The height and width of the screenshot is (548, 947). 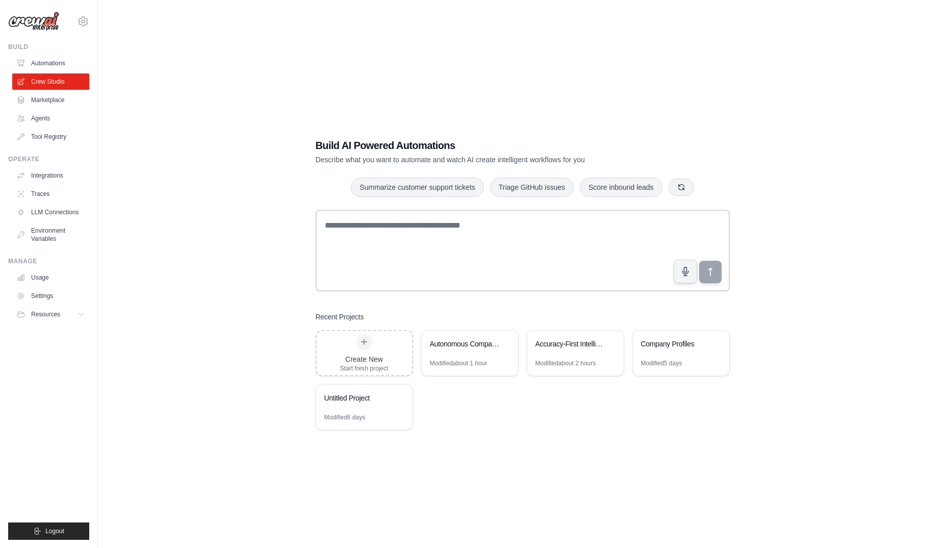 I want to click on a: Automations, so click(x=50, y=63).